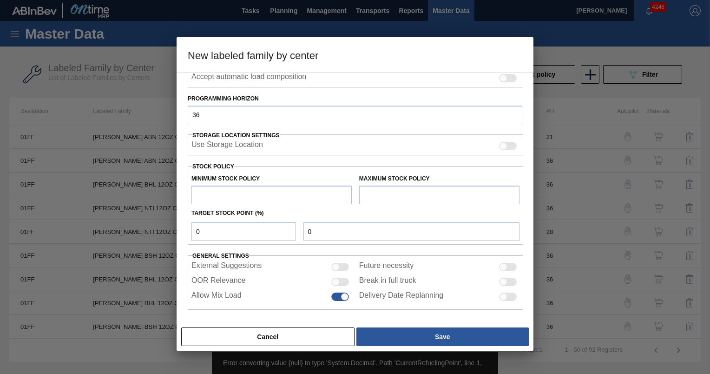  What do you see at coordinates (219, 282) in the screenshot?
I see `label: OOR Relevance` at bounding box center [219, 282].